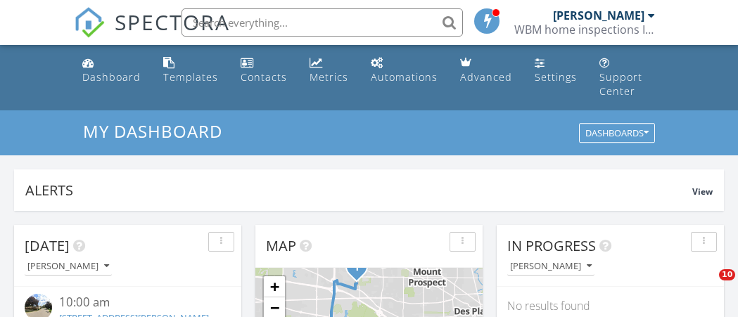 Image resolution: width=738 pixels, height=317 pixels. Describe the element at coordinates (552, 246) in the screenshot. I see `span: In Progress` at that location.